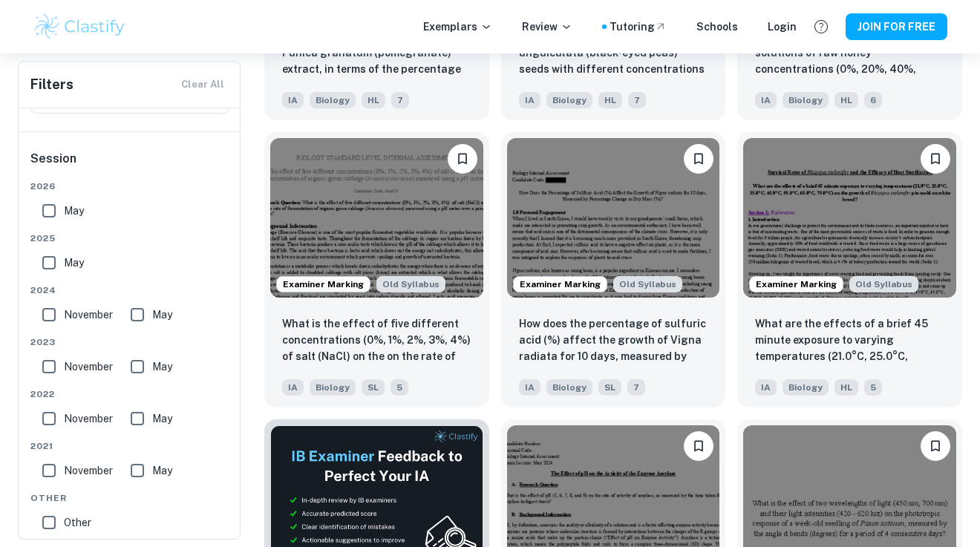 The height and width of the screenshot is (547, 980). I want to click on img: Biology IA example thumbnail: What are the effects of a brief 45 minut, so click(850, 218).